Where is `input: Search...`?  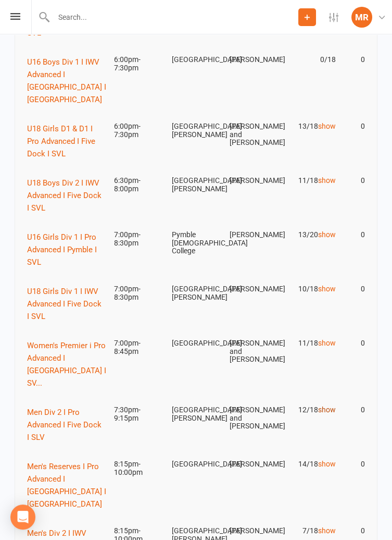 input: Search... is located at coordinates (175, 17).